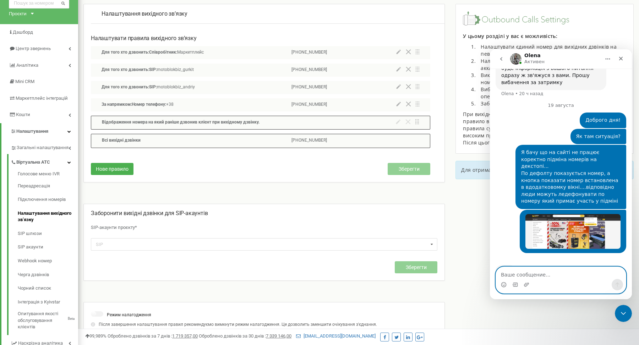 This screenshot has width=639, height=345. I want to click on li: Використовувати для вихідних дзвінків особистий SIP номер., so click(551, 79).